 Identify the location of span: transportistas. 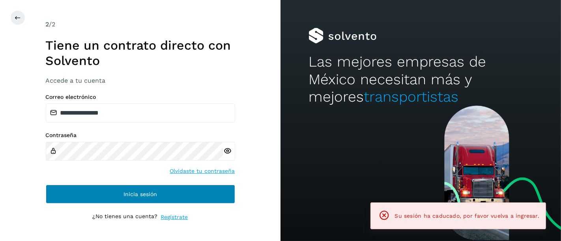
(411, 97).